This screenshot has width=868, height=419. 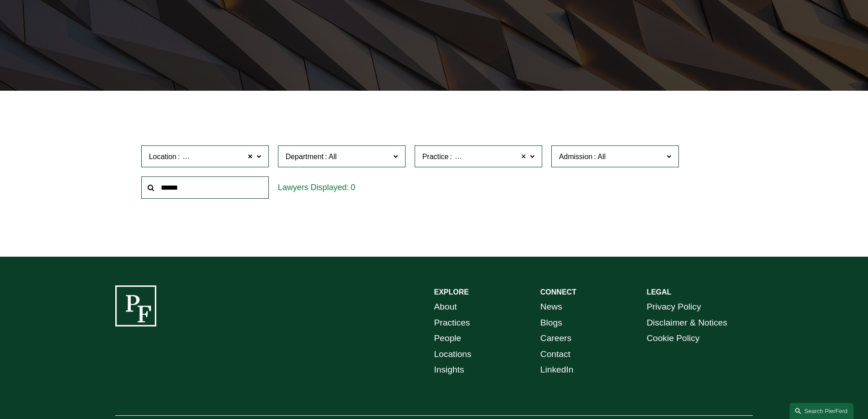 What do you see at coordinates (659, 292) in the screenshot?
I see `strong: LEGAL` at bounding box center [659, 292].